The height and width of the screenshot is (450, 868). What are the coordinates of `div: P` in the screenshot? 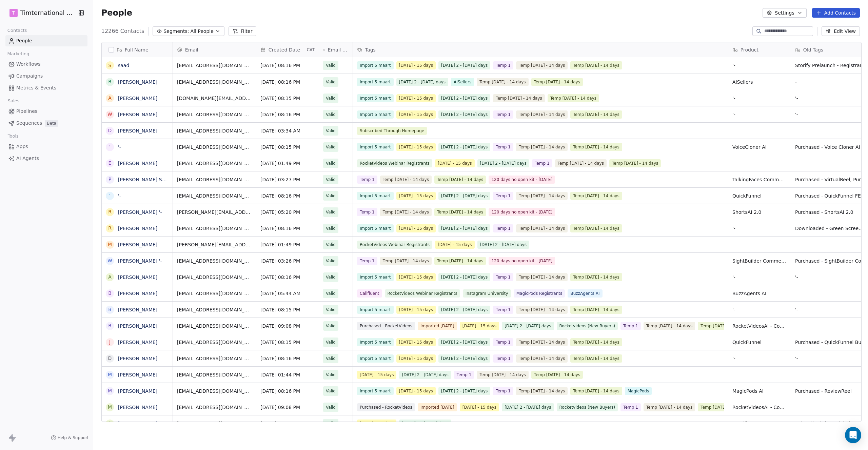 It's located at (110, 179).